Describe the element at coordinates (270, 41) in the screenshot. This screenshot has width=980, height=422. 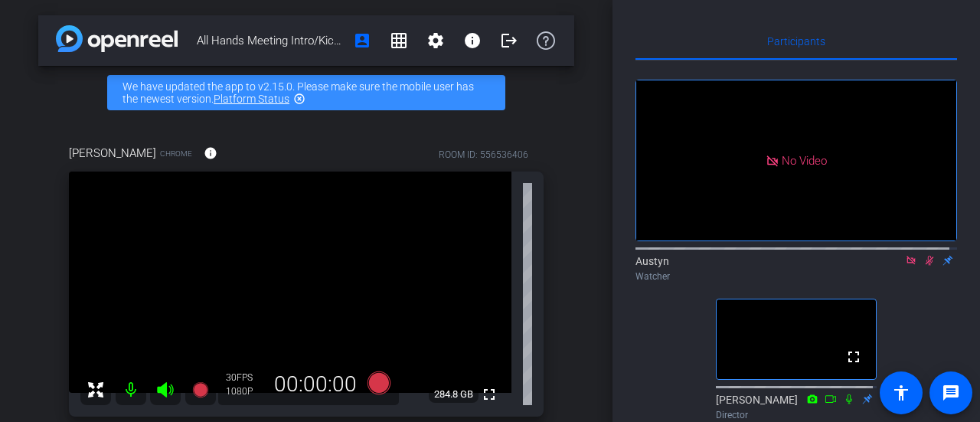
I see `span: All Hands Meeting Intro/Kickoff` at that location.